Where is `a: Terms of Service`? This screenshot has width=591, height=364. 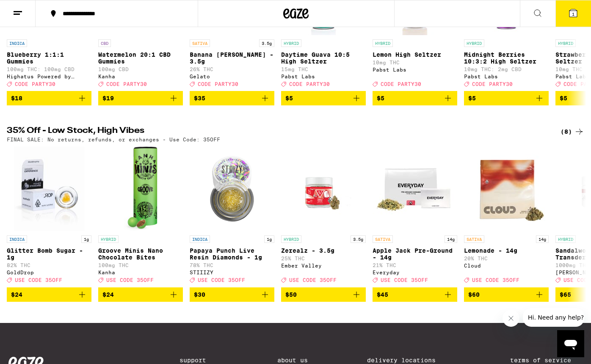
a: Terms of Service is located at coordinates (546, 360).